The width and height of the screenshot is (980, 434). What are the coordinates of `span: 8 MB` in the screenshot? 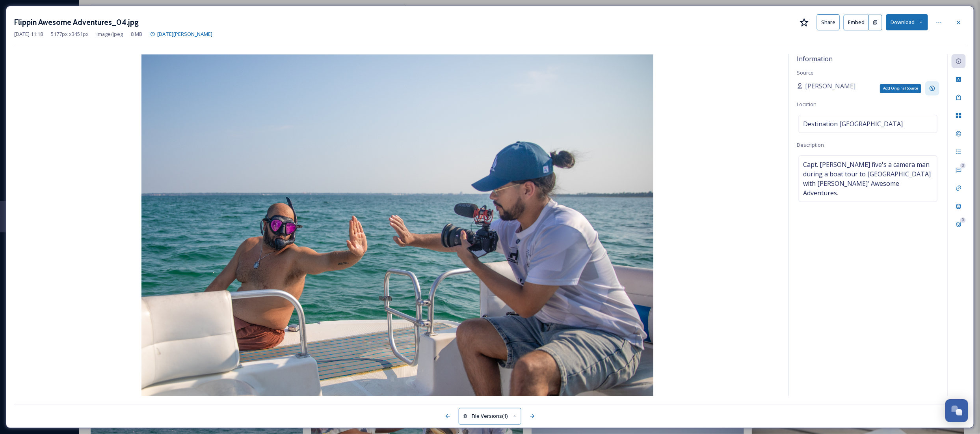 It's located at (136, 34).